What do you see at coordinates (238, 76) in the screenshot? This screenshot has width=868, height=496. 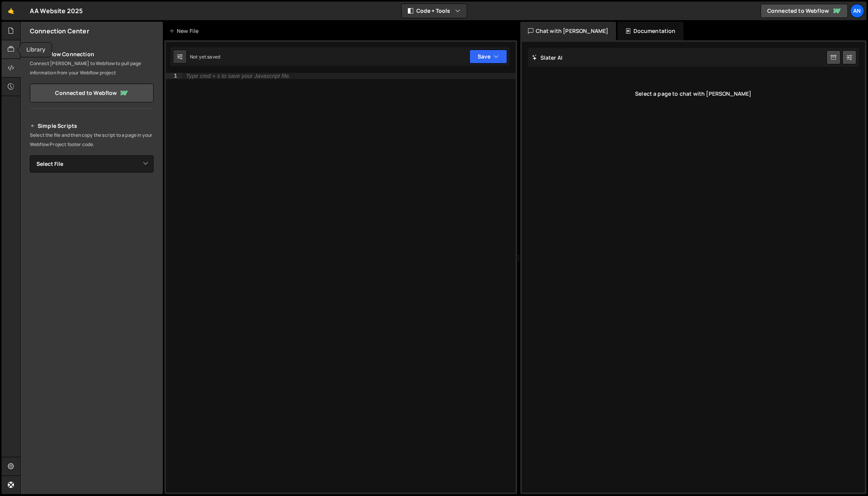 I see `div: Type cmd + s to save your Javascript file.` at bounding box center [238, 76].